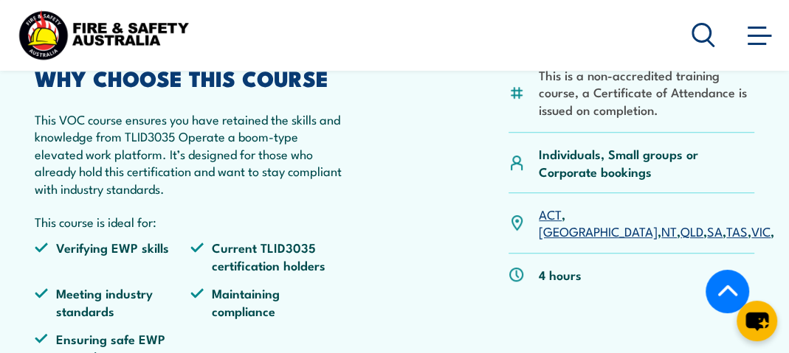  I want to click on a: TAS, so click(736, 231).